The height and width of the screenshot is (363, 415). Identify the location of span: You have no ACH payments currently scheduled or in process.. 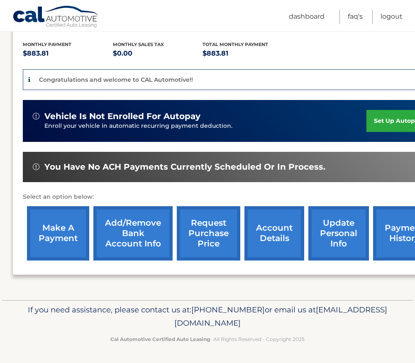
(185, 167).